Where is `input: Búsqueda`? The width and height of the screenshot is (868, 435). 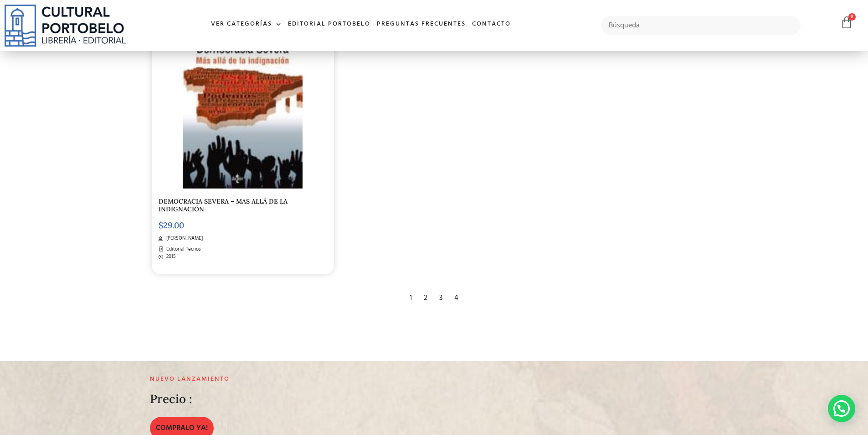
input: Búsqueda is located at coordinates (701, 25).